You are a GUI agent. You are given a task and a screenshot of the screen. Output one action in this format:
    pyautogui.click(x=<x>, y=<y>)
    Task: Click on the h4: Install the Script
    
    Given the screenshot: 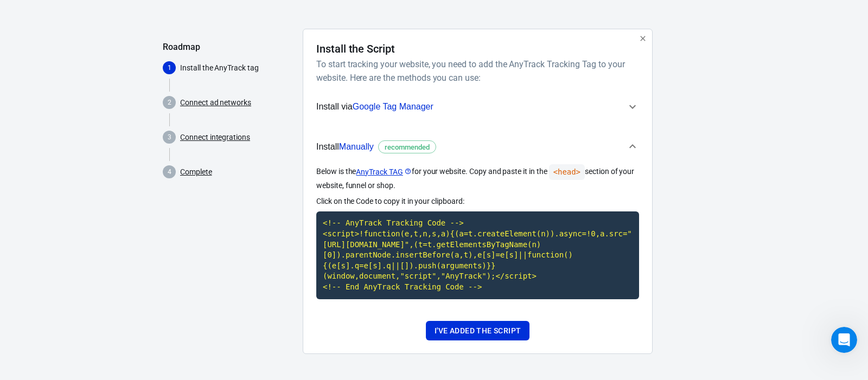 What is the action you would take?
    pyautogui.click(x=355, y=49)
    